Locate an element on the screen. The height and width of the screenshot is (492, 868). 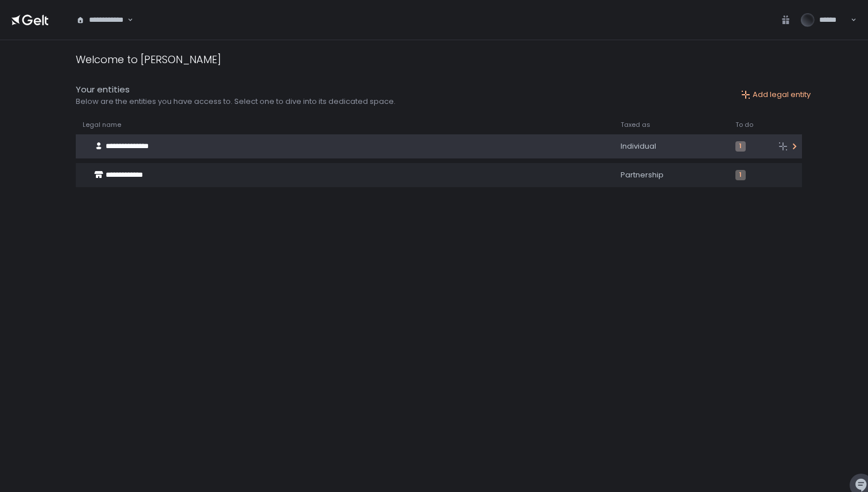
div: Search for option is located at coordinates (101, 20).